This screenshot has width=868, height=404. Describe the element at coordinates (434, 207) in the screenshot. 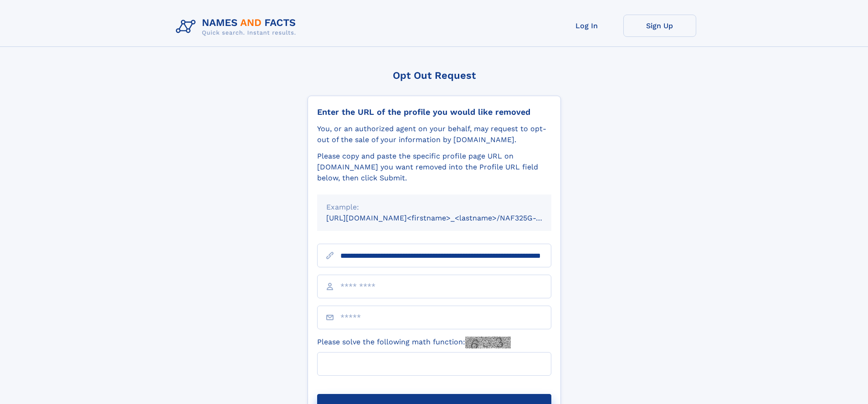

I see `div: Example:` at that location.